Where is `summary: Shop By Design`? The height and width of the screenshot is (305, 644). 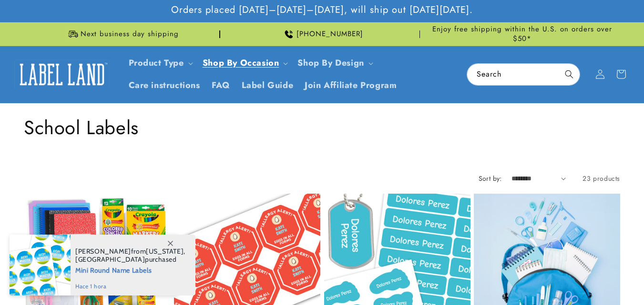
summary: Shop By Design is located at coordinates (334, 63).